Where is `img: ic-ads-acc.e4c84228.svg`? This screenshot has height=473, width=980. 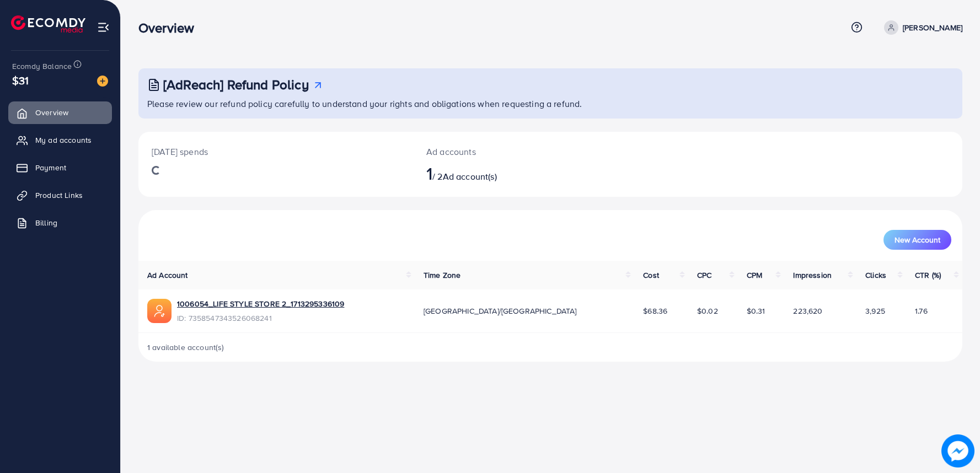 img: ic-ads-acc.e4c84228.svg is located at coordinates (160, 311).